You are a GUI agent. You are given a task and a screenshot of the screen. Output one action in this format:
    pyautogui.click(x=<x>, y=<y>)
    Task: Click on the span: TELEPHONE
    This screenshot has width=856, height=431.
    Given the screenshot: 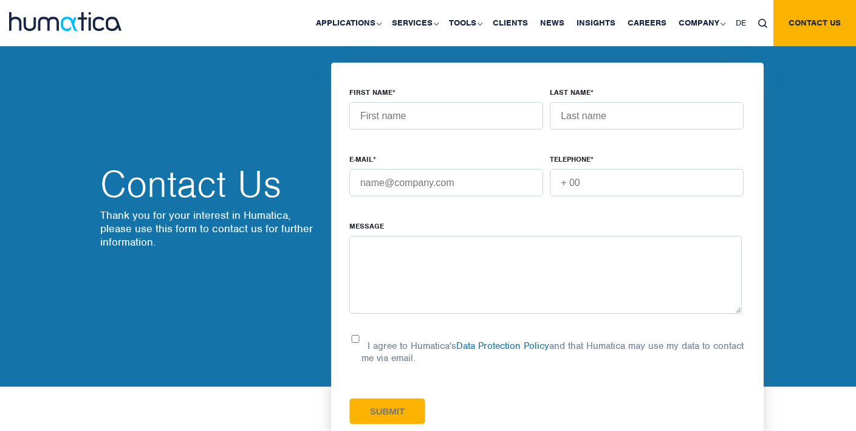 What is the action you would take?
    pyautogui.click(x=570, y=159)
    